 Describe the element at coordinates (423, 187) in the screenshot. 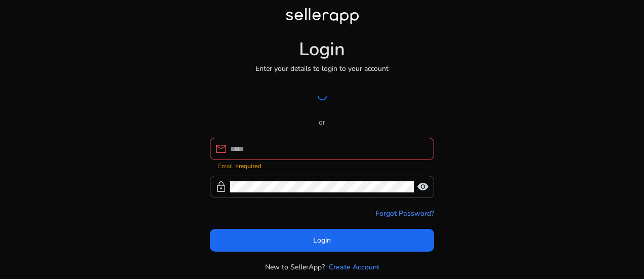

I see `span: visibility` at that location.